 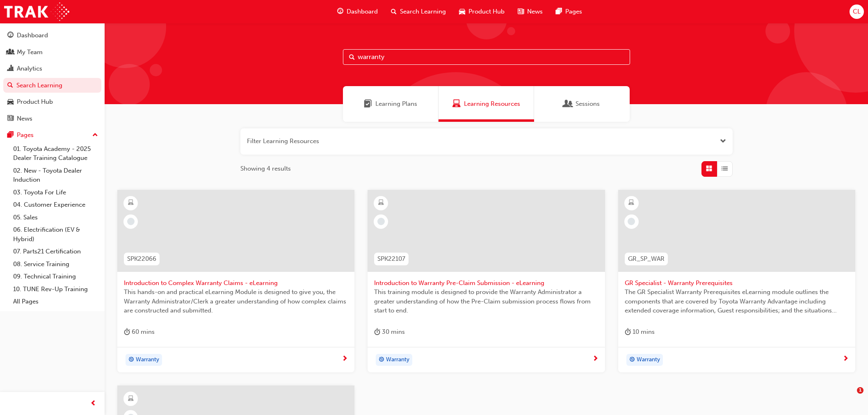 I want to click on span: This hands-on and practical eLearning Module is designed to give you, the Warranty Administrator/..., so click(x=236, y=301).